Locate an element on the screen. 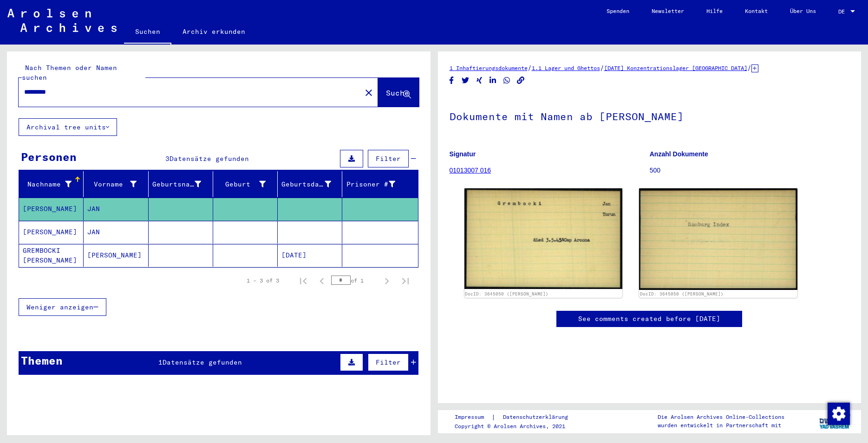 The image size is (868, 443). a: 1 Inhaftierungsdokumente is located at coordinates (488, 68).